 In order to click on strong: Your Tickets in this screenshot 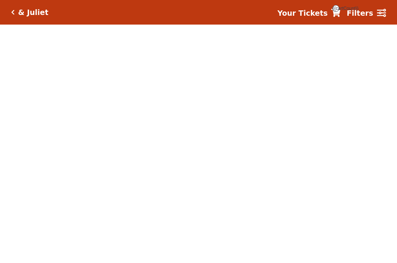, I will do `click(302, 13)`.